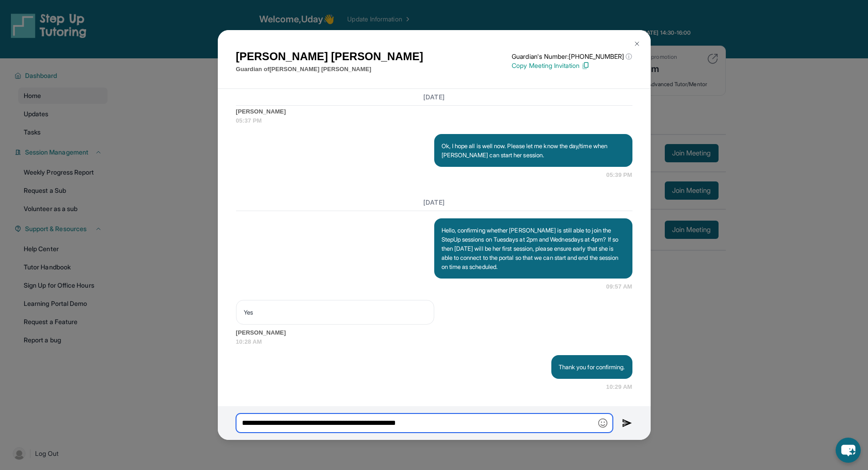 The image size is (868, 470). I want to click on span: 10:28 AM, so click(434, 342).